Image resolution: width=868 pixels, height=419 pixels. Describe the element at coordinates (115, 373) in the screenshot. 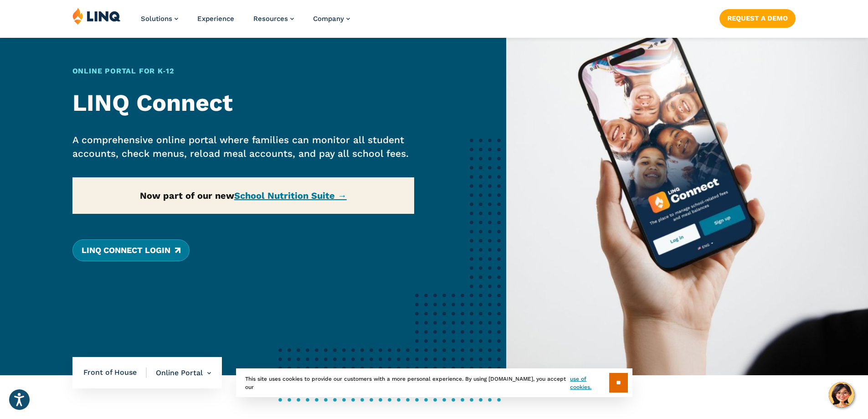

I see `span: Front of House` at that location.